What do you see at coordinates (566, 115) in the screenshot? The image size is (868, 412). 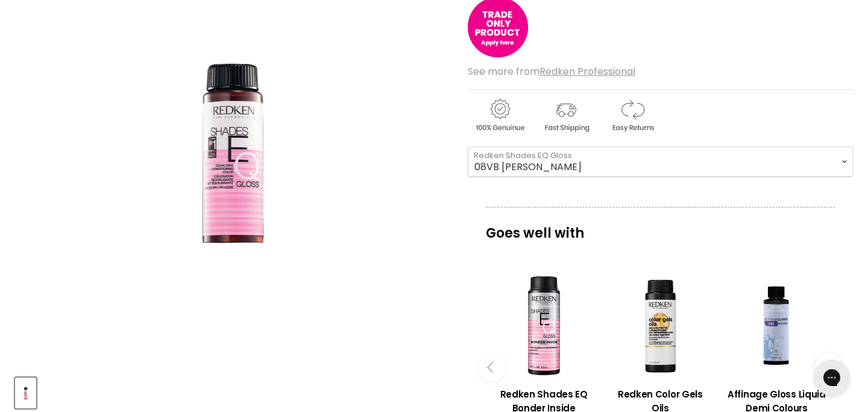 I see `img: shipping.gif` at bounding box center [566, 115].